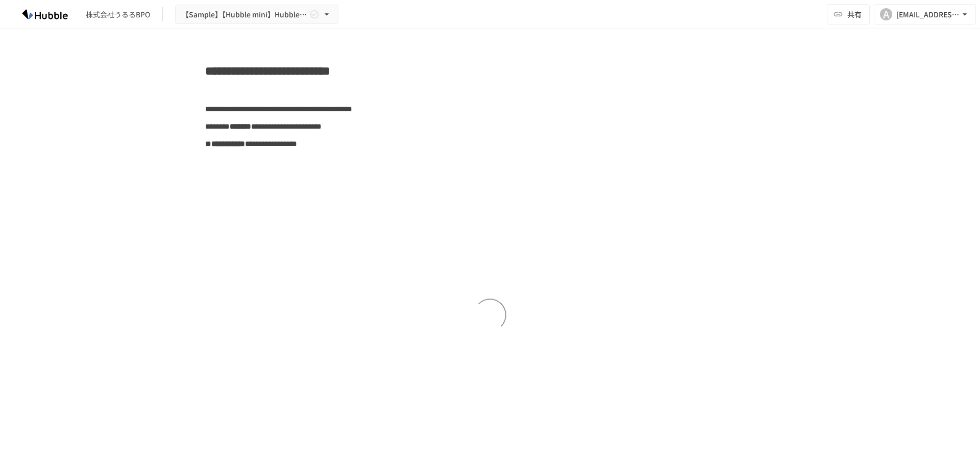 Image resolution: width=980 pixels, height=465 pixels. What do you see at coordinates (257, 14) in the screenshot?
I see `button: 【Sample】【Hubble mini】Hubble×企業名 オンボーディングプロジェクト` at bounding box center [257, 14].